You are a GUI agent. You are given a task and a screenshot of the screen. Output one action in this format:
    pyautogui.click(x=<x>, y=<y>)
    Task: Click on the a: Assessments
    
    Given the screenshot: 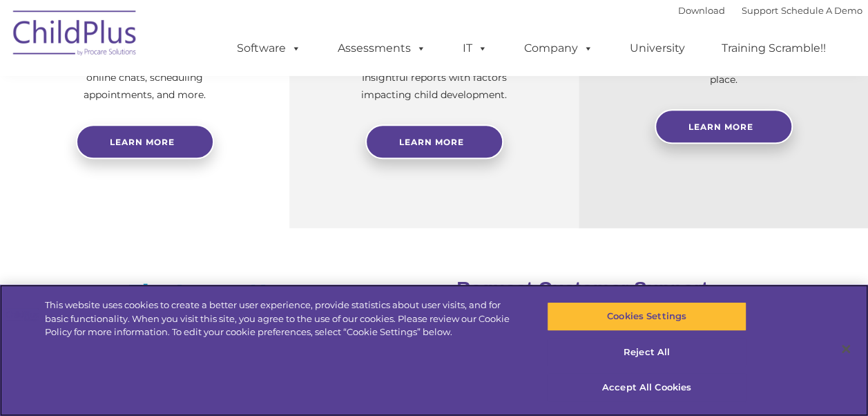 What is the action you would take?
    pyautogui.click(x=382, y=48)
    